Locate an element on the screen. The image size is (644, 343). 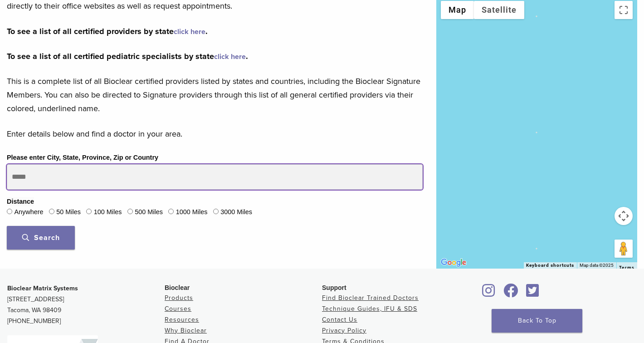
button: Toggle fullscreen view is located at coordinates (624, 10).